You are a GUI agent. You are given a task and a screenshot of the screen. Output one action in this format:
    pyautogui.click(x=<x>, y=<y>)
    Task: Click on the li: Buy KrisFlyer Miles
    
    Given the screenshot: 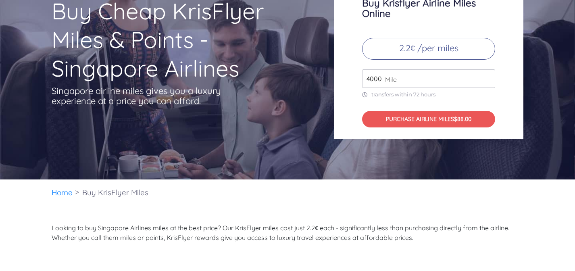 What is the action you would take?
    pyautogui.click(x=115, y=192)
    